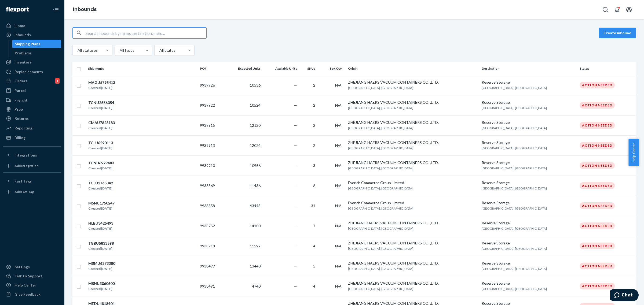 The width and height of the screenshot is (644, 305). What do you see at coordinates (102, 83) in the screenshot?
I see `div: MAGU5795413` at bounding box center [102, 83].